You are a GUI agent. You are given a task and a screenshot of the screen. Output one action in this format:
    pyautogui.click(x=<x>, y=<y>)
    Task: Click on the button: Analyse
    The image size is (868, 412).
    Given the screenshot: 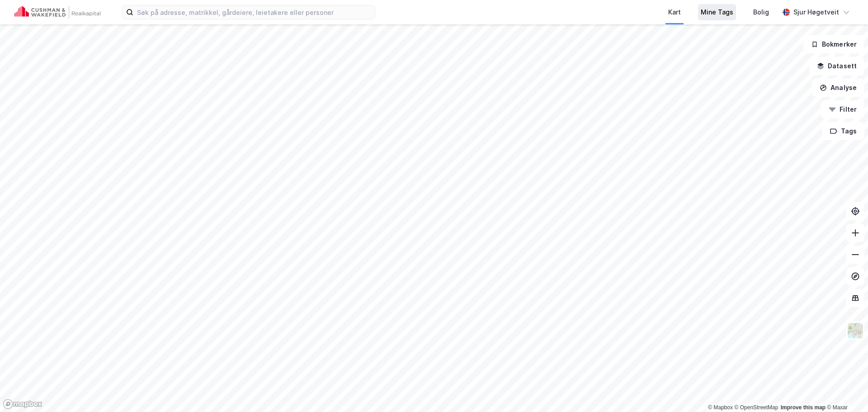 What is the action you would take?
    pyautogui.click(x=838, y=88)
    